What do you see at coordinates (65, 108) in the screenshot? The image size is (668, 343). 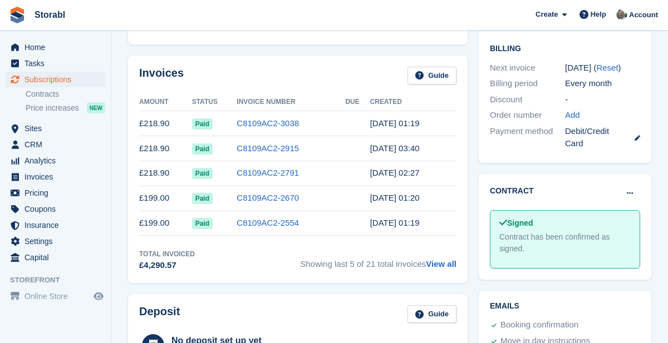 I see `a: Price increases NEW` at bounding box center [65, 108].